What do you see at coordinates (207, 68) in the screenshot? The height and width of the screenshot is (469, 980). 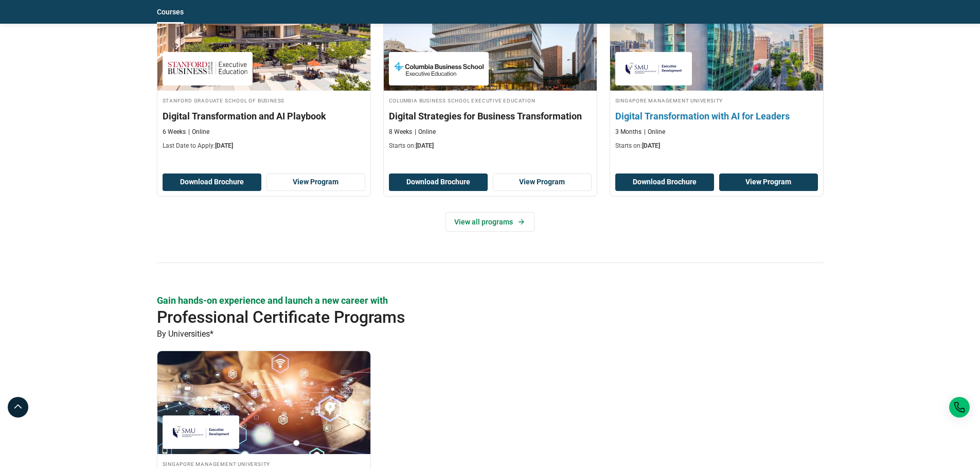 I see `img: Stanford Graduate School of Business` at bounding box center [207, 68].